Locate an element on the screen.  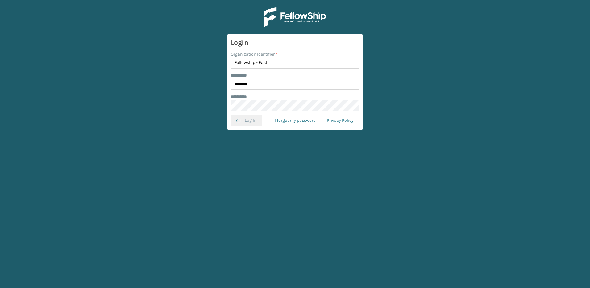
a: Privacy Policy is located at coordinates (340, 120).